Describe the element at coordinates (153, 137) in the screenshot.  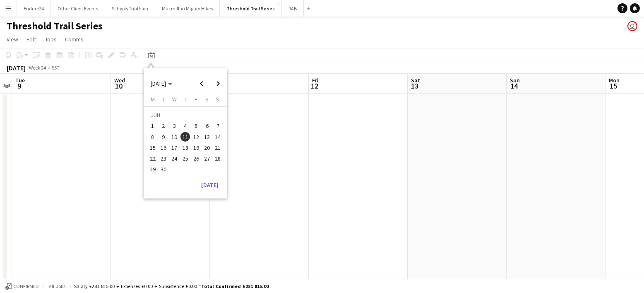
I see `span: 8` at that location.